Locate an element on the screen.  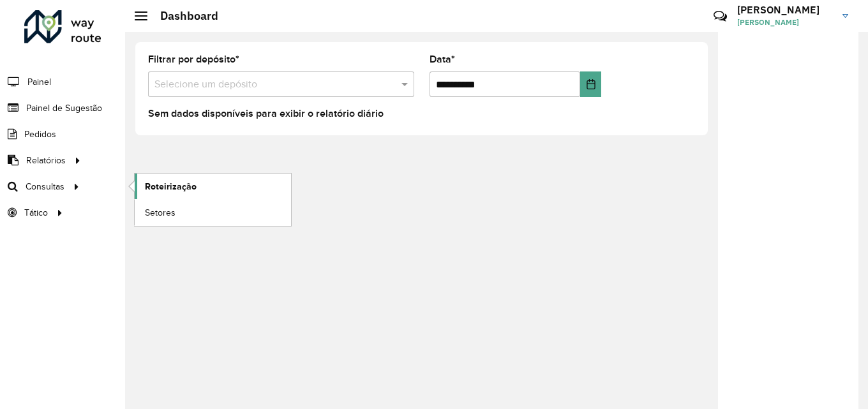
button: Choose Date is located at coordinates (590, 85).